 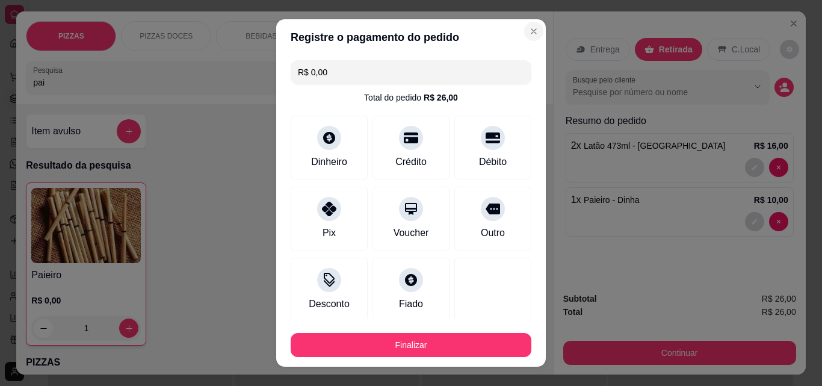 What do you see at coordinates (411, 345) in the screenshot?
I see `button: Finalizar` at bounding box center [411, 345].